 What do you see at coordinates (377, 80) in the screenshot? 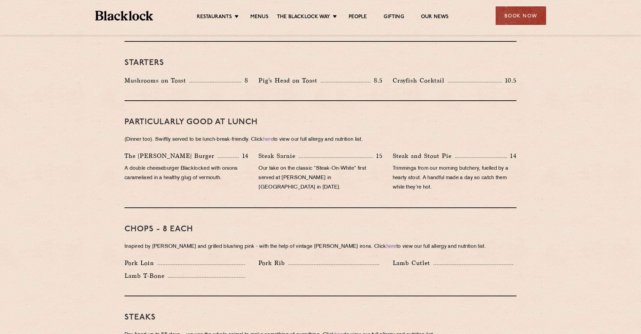
I see `p: 8.5` at bounding box center [377, 80].